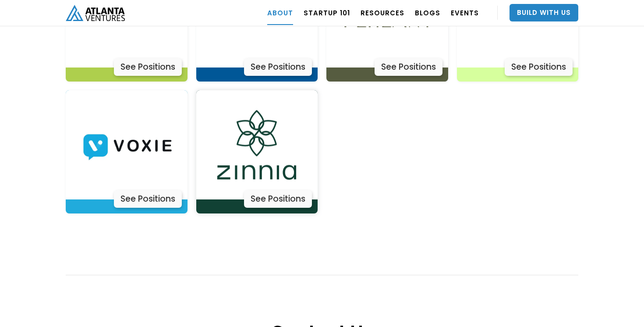  What do you see at coordinates (382, 12) in the screenshot?
I see `a: RESOURCES` at bounding box center [382, 12].